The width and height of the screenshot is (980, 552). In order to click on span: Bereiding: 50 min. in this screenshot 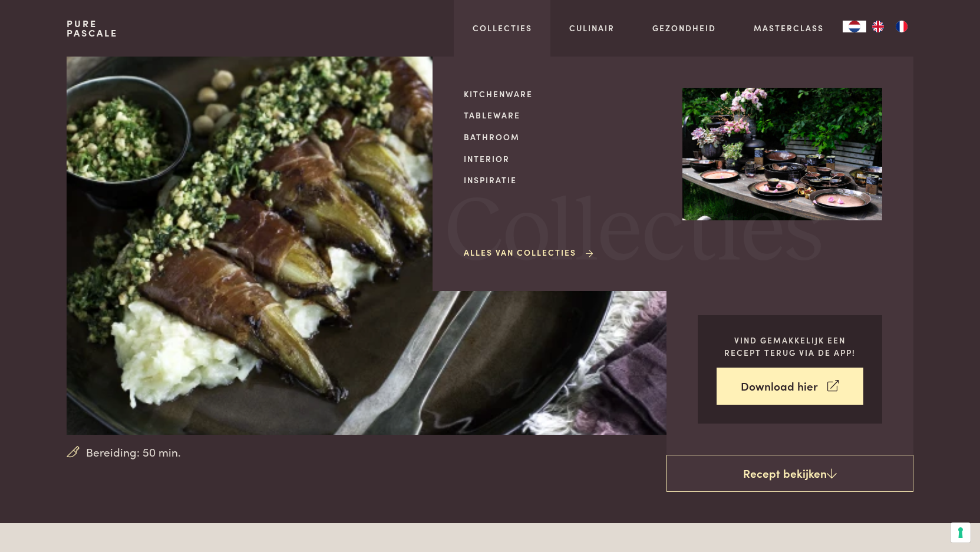, I will do `click(133, 452)`.